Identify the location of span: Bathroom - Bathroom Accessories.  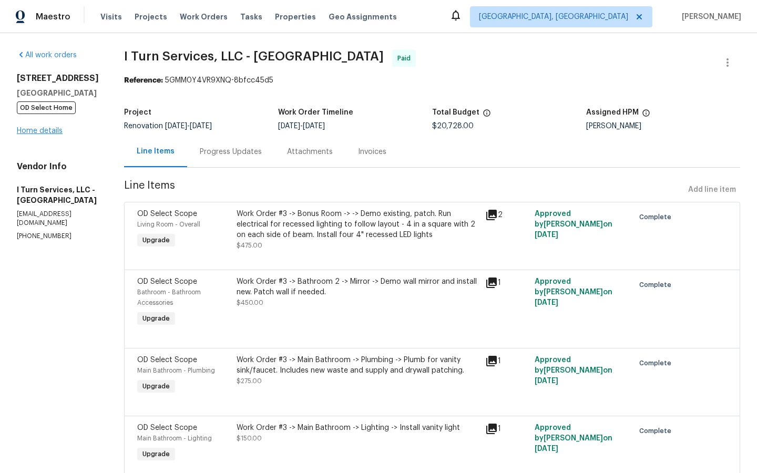
(169, 298).